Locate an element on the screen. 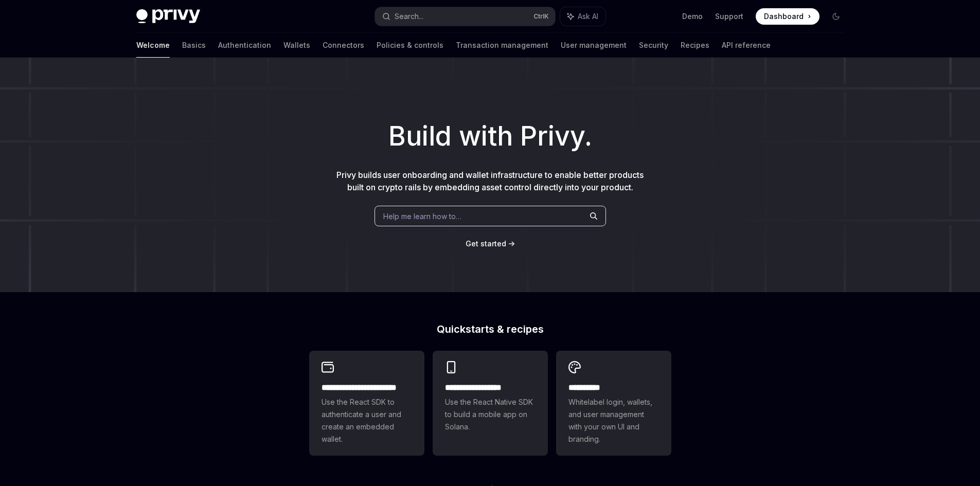  a: API reference is located at coordinates (746, 45).